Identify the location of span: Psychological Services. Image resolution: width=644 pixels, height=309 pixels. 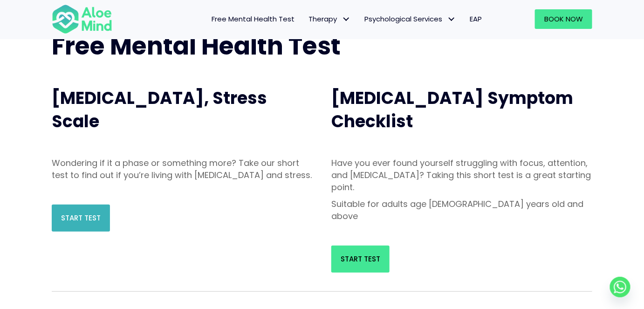
(410, 19).